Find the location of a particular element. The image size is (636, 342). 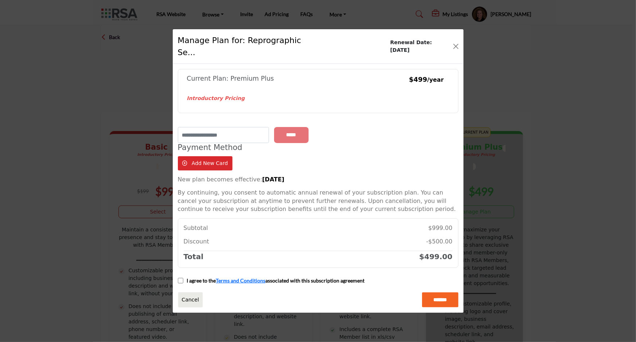

h5: Total is located at coordinates (194, 256).